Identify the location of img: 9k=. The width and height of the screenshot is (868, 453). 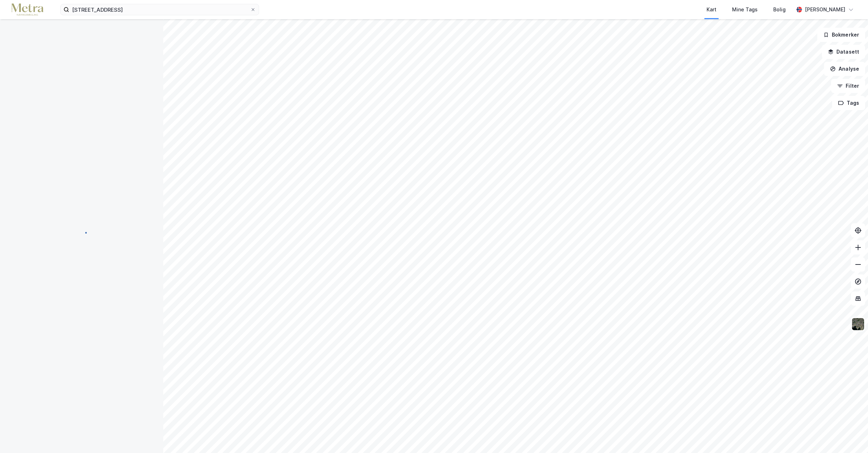
(858, 325).